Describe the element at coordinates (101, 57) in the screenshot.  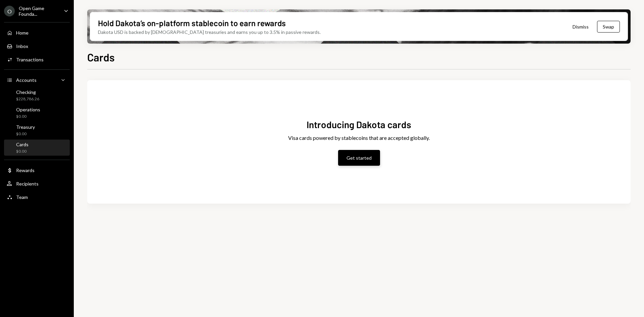
I see `h1: Cards` at that location.